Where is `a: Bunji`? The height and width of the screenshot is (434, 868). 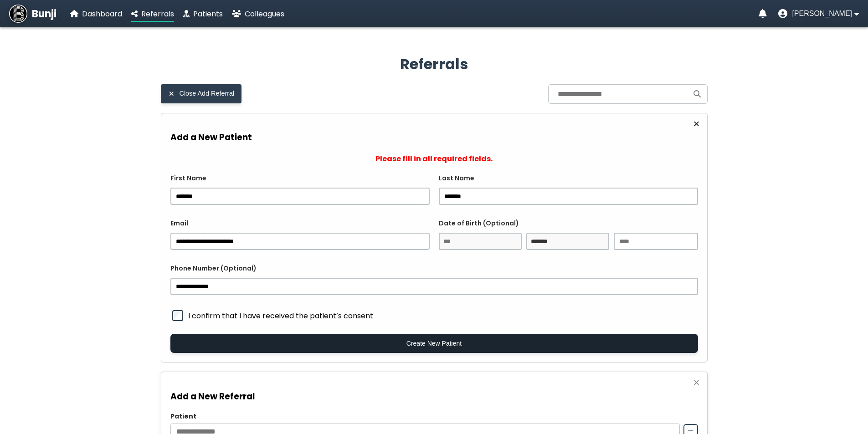 a: Bunji is located at coordinates (33, 13).